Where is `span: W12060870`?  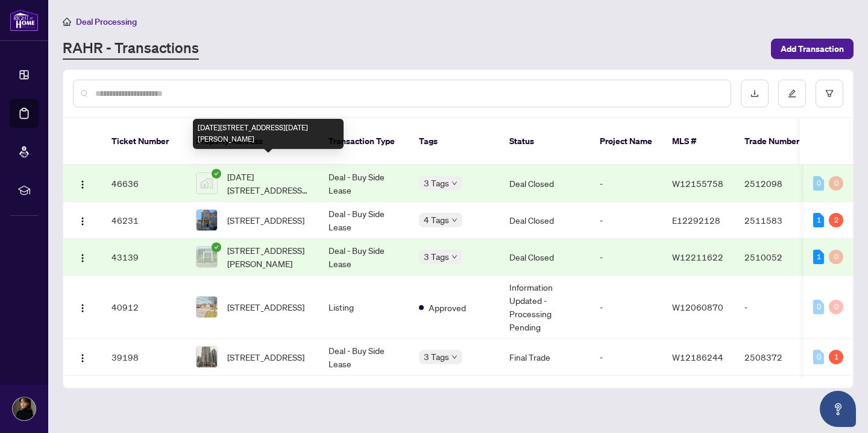
span: W12060870 is located at coordinates (697, 307).